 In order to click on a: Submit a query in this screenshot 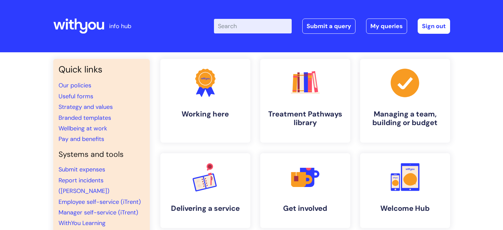, I will do `click(329, 26)`.